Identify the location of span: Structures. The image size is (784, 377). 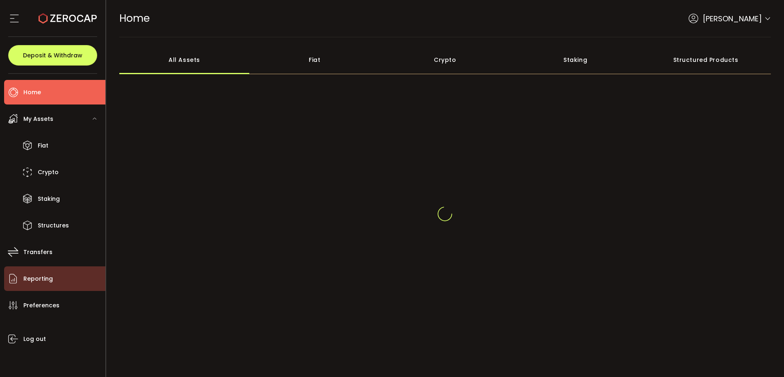
(53, 226).